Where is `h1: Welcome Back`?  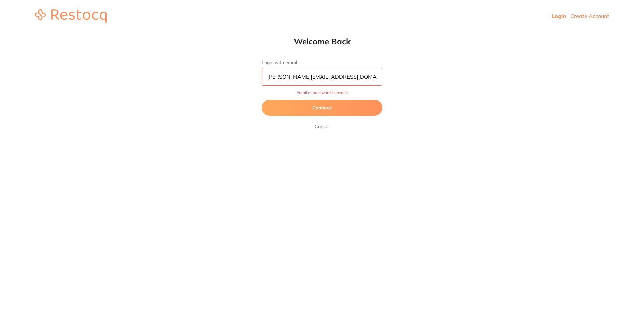
h1: Welcome Back is located at coordinates (322, 41).